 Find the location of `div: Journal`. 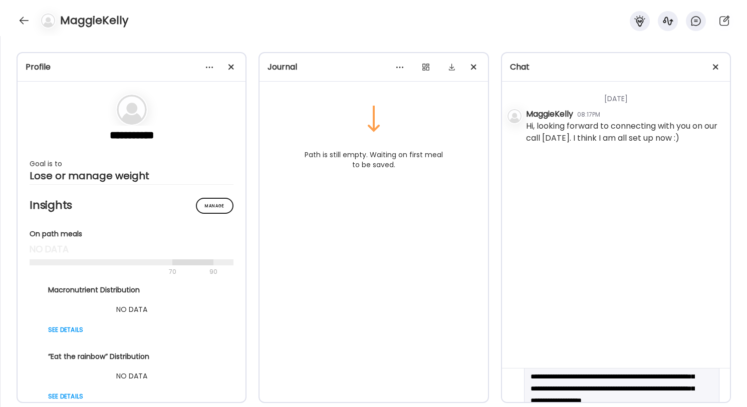

div: Journal is located at coordinates (373, 67).